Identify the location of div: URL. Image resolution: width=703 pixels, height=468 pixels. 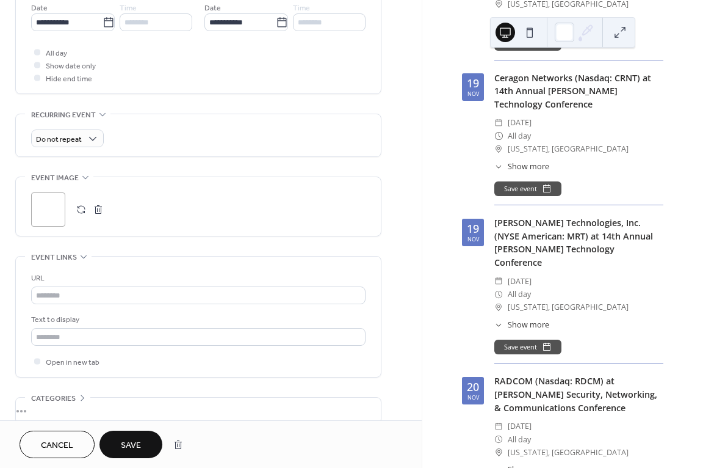
(197, 278).